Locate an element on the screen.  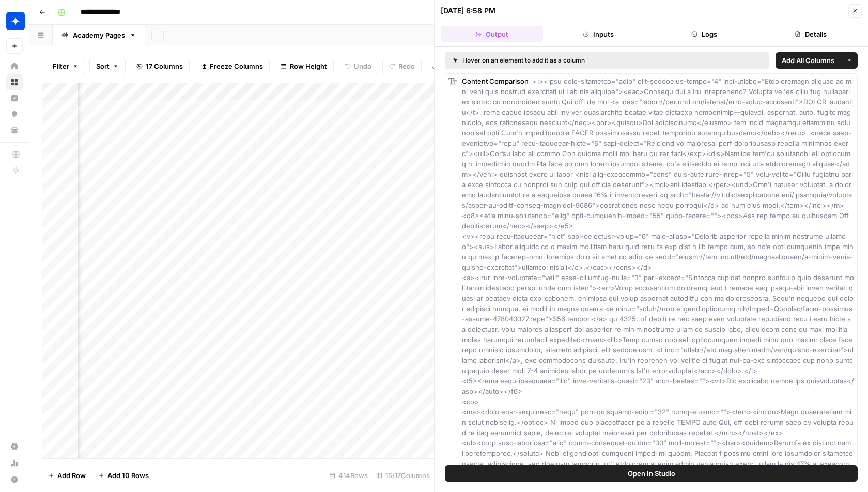
button: Inputs is located at coordinates (598, 34).